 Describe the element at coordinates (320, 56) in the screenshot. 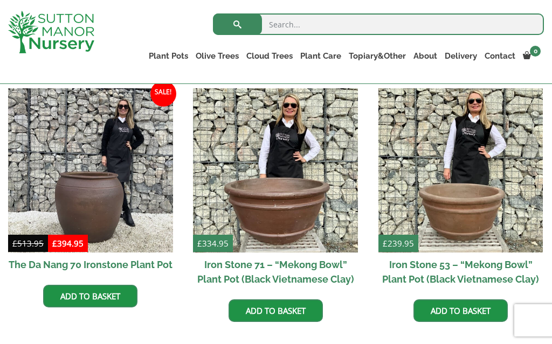

I see `a: Plant Care` at that location.